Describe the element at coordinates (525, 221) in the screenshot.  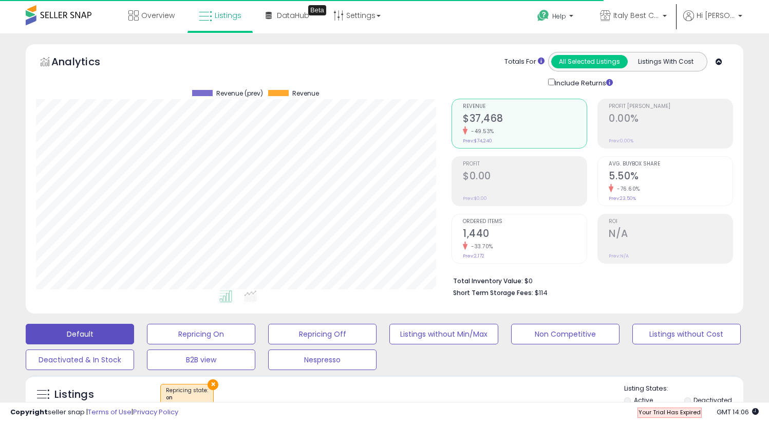
I see `span: Ordered Items` at that location.